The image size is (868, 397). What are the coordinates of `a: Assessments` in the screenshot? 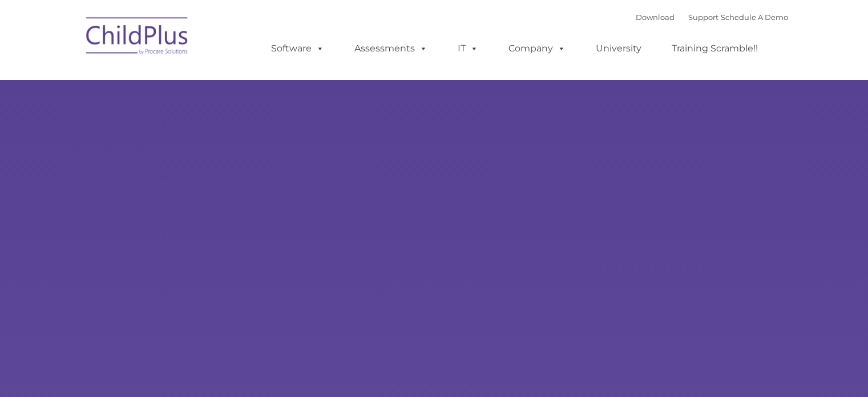 It's located at (391, 49).